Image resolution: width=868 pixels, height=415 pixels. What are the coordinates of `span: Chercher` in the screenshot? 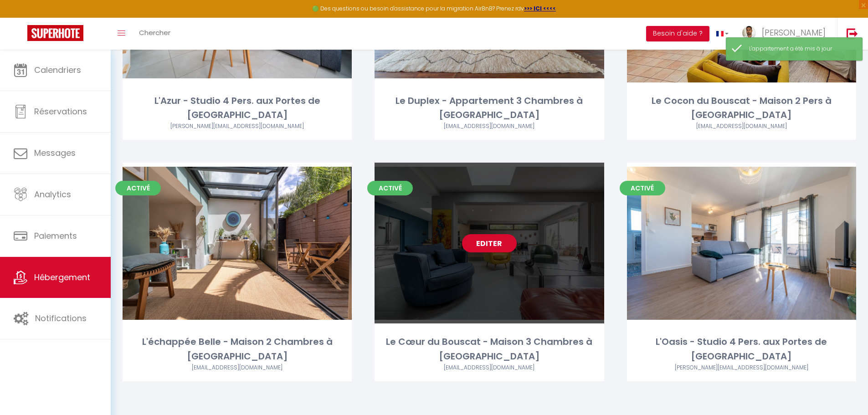 It's located at (155, 32).